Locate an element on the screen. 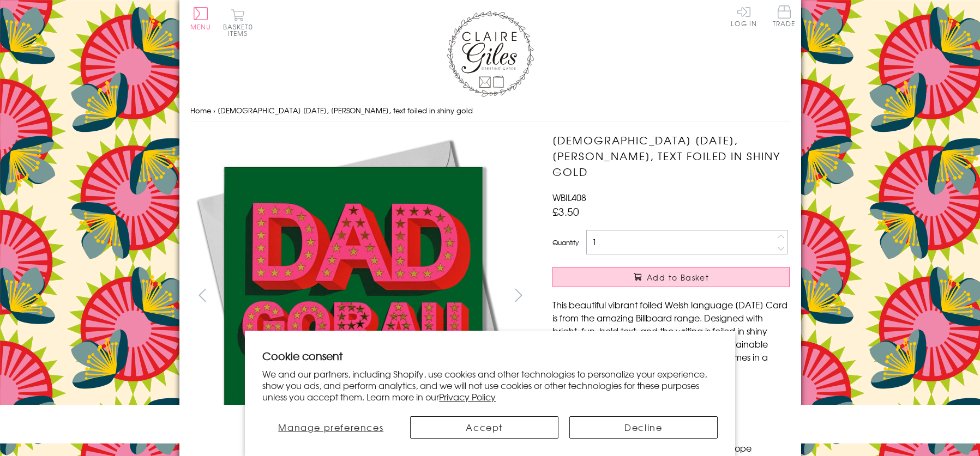 The height and width of the screenshot is (456, 980). button: next is located at coordinates (518, 295).